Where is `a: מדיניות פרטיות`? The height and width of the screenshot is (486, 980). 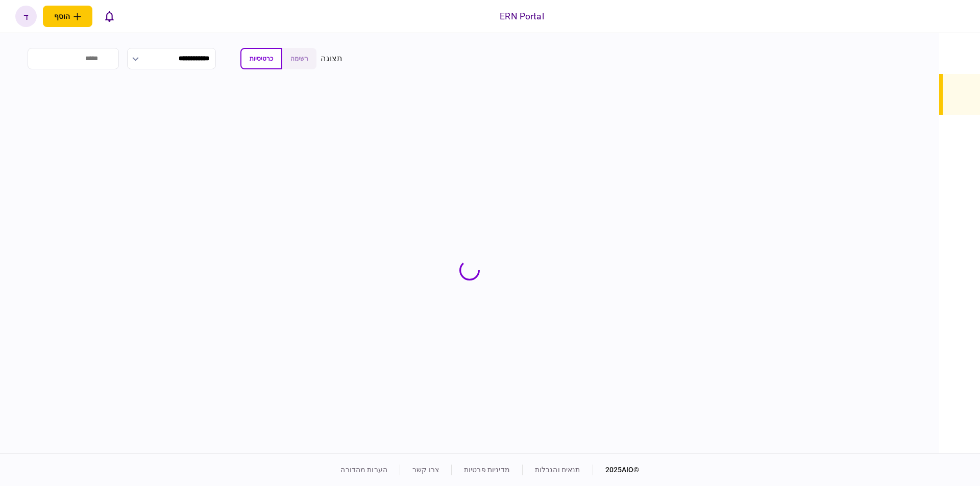 a: מדיניות פרטיות is located at coordinates (487, 470).